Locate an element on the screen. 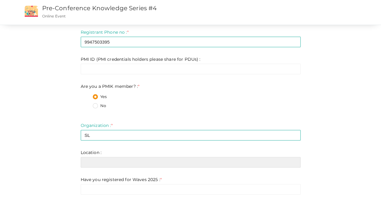 This screenshot has width=381, height=200. a: Pre-Conference Knowledge Series #4 is located at coordinates (99, 8).